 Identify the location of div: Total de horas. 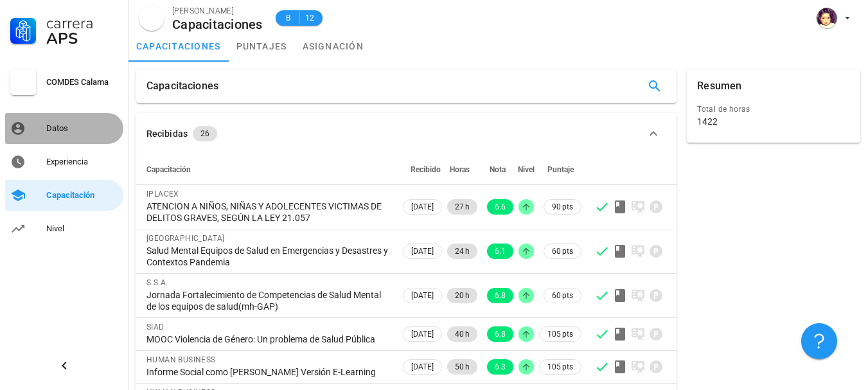
(773, 109).